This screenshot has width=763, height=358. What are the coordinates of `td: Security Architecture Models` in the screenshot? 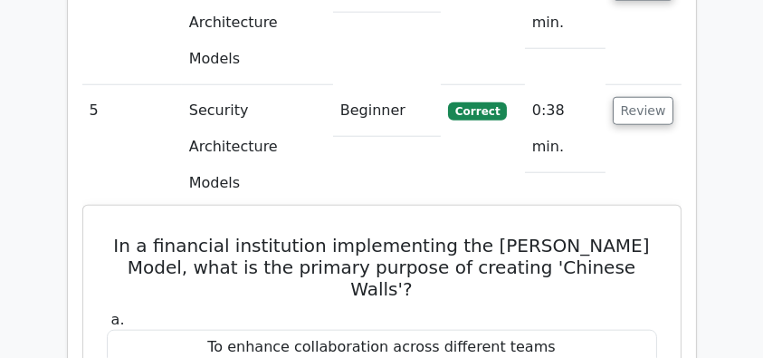 It's located at (257, 147).